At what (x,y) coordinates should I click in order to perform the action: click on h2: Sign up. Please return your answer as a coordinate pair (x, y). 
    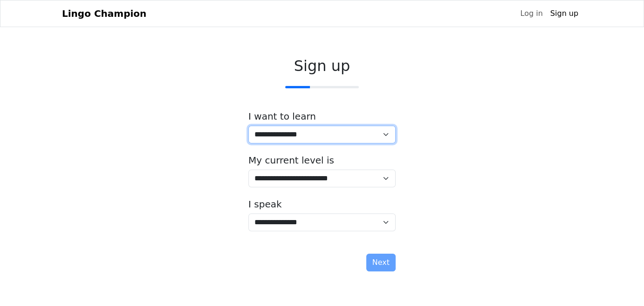
    Looking at the image, I should click on (322, 66).